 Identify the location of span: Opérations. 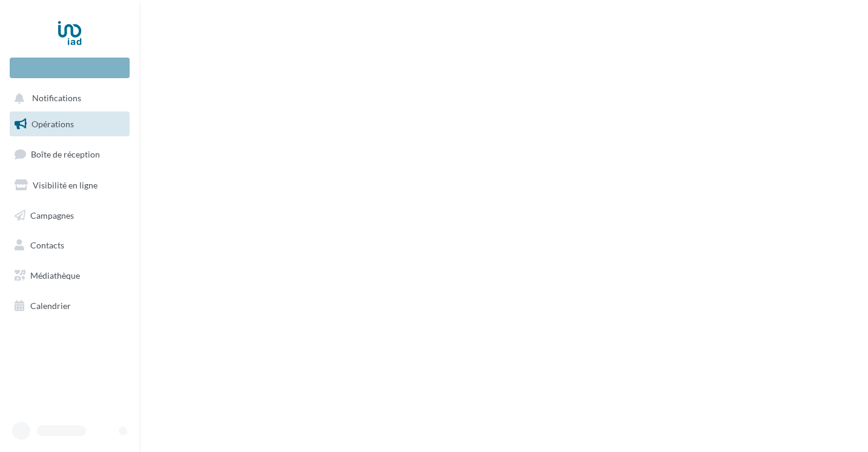
(53, 123).